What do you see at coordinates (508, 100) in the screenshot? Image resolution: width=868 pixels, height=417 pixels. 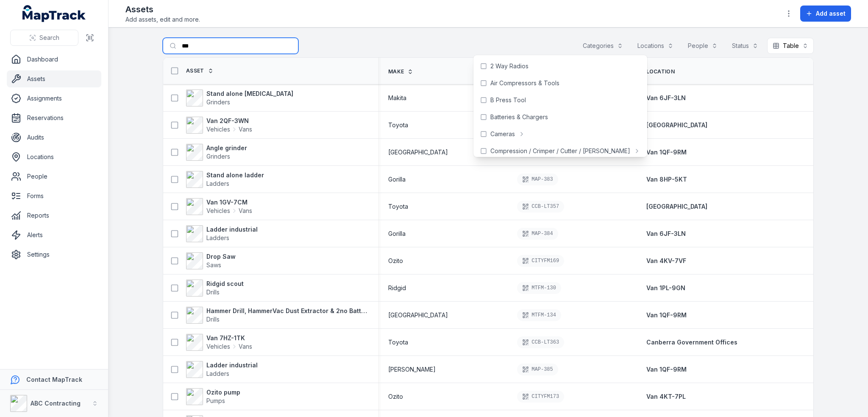 I see `span: B Press Tool` at bounding box center [508, 100].